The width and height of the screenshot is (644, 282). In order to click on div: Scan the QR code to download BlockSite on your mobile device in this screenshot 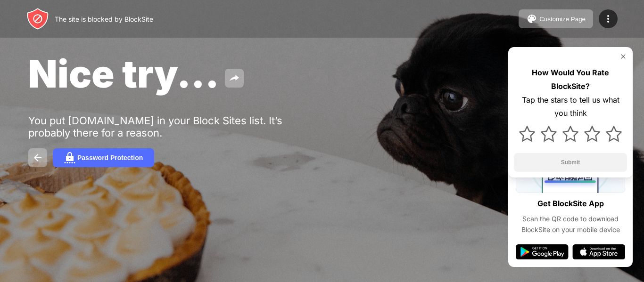, I will do `click(570, 224)`.